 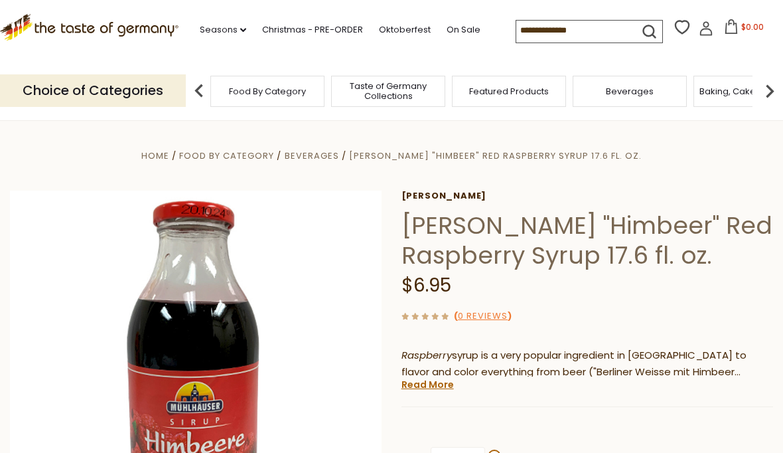 What do you see at coordinates (155, 155) in the screenshot?
I see `span: Home` at bounding box center [155, 155].